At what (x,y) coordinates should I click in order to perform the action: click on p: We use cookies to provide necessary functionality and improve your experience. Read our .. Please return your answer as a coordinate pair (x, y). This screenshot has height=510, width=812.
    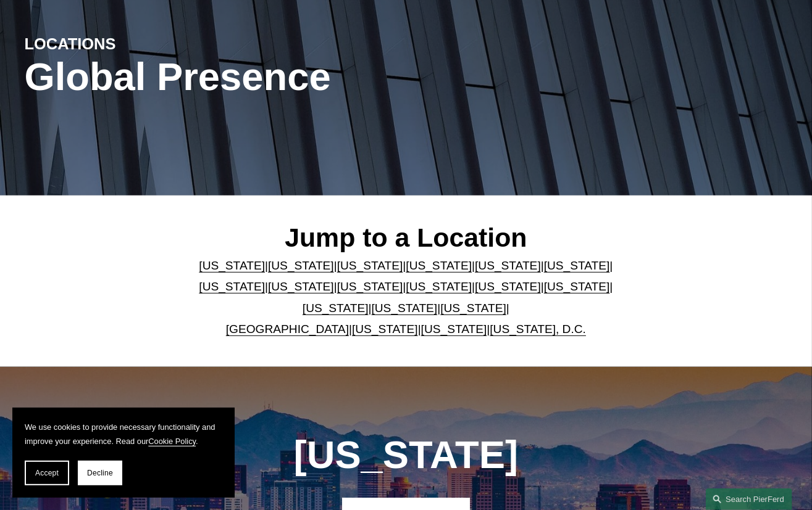
    Looking at the image, I should click on (123, 434).